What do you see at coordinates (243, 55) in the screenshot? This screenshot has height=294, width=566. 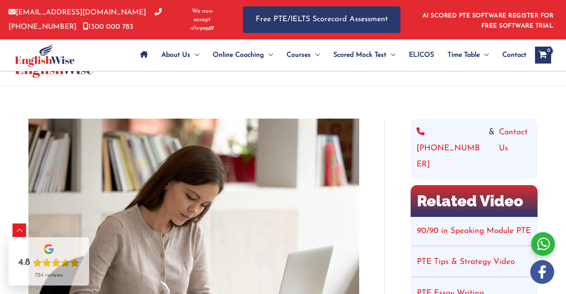 I see `a: Online CoachingMenu Toggle` at bounding box center [243, 55].